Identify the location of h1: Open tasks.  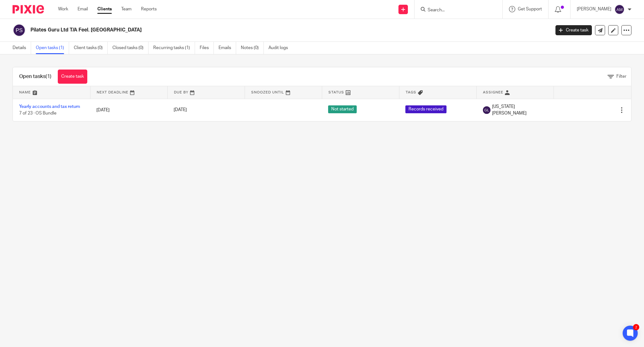
(35, 76).